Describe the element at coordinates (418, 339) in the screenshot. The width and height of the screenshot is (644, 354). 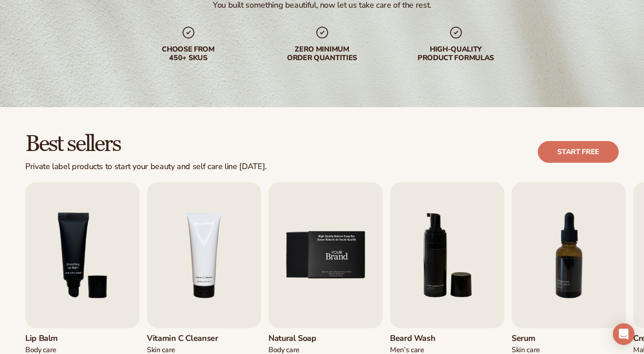
I see `h3: Beard Wash` at that location.